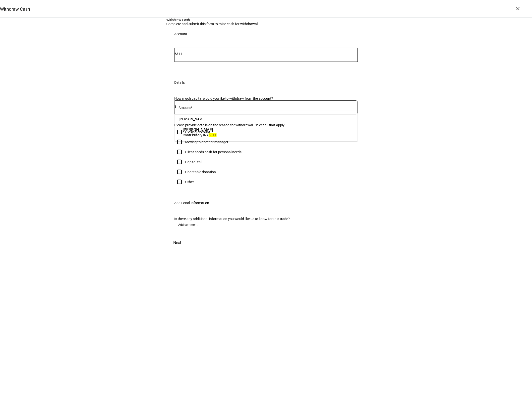  I want to click on div: Denise M Lee, so click(200, 132).